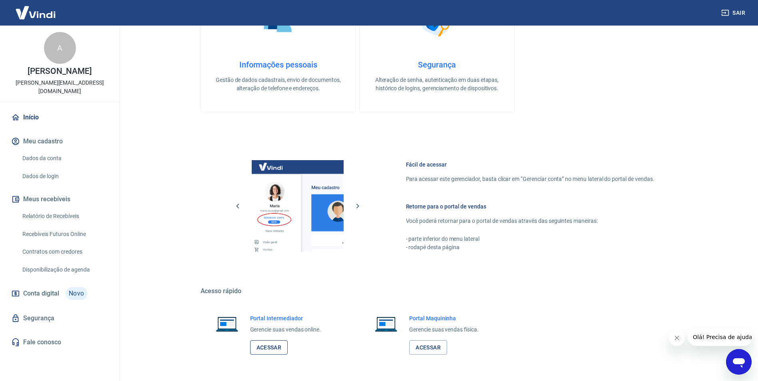  Describe the element at coordinates (286, 318) in the screenshot. I see `h6: Portal Intermediador` at that location.